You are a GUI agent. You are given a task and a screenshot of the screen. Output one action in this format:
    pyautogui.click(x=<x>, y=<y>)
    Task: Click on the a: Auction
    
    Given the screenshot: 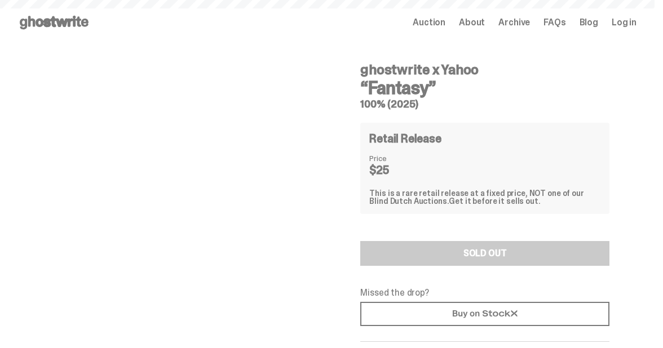 What is the action you would take?
    pyautogui.click(x=429, y=23)
    